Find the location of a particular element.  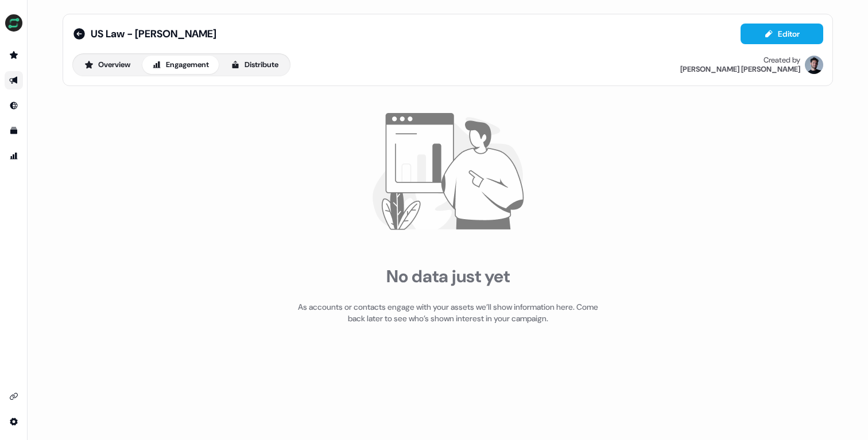

button: Engagement is located at coordinates (180, 65).